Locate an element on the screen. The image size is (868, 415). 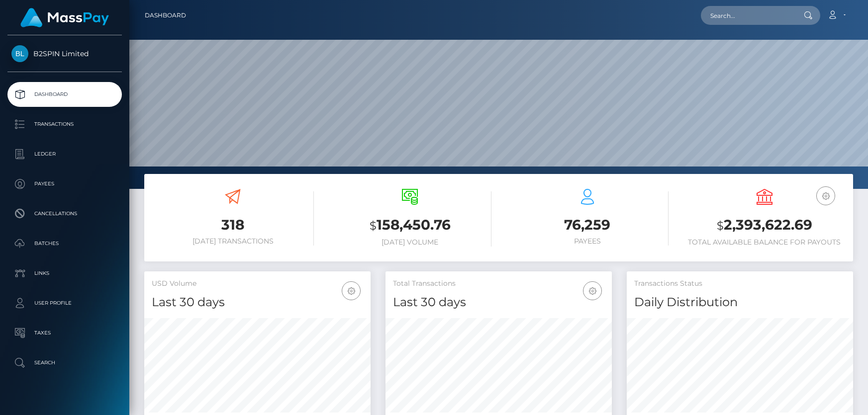
p: Transactions is located at coordinates (65, 125).